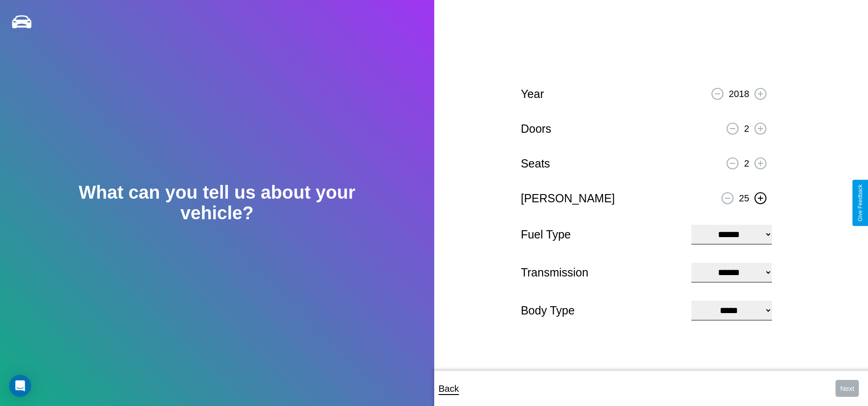  Describe the element at coordinates (536, 129) in the screenshot. I see `p: Doors` at that location.